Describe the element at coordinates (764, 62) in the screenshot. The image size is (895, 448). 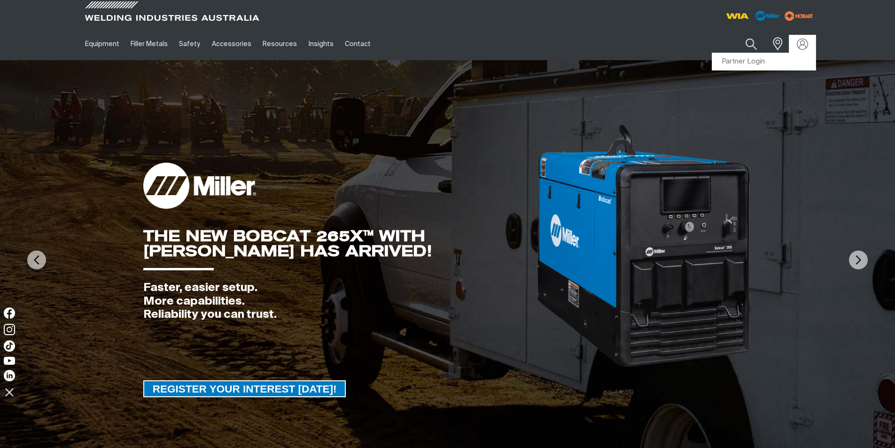
I see `a: Partner Login` at that location.